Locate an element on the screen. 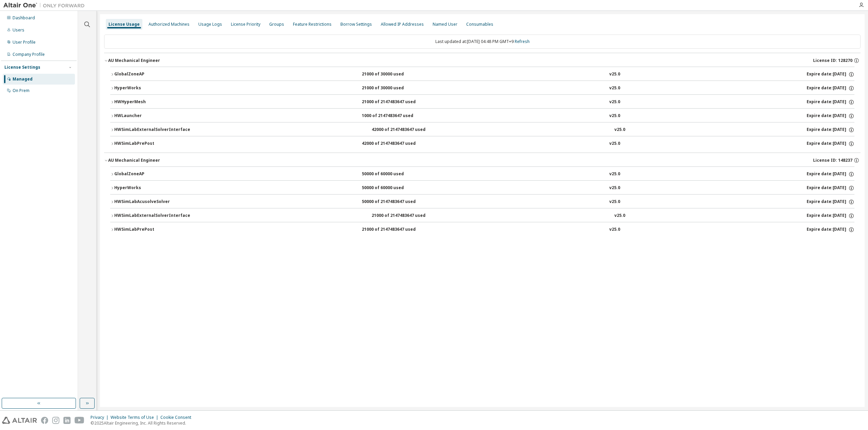  a: Refresh is located at coordinates (522, 41).